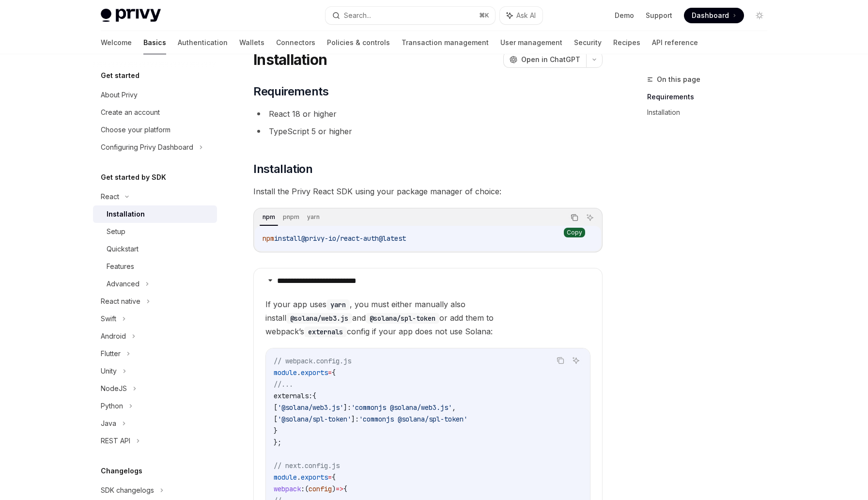 The image size is (868, 500). I want to click on div: yarn, so click(314, 217).